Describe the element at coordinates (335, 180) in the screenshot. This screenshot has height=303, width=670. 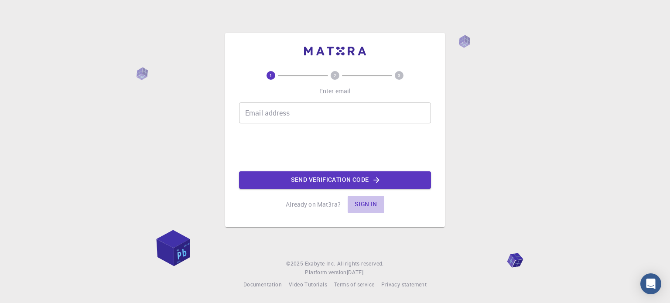
I see `button: Send verification code` at that location.